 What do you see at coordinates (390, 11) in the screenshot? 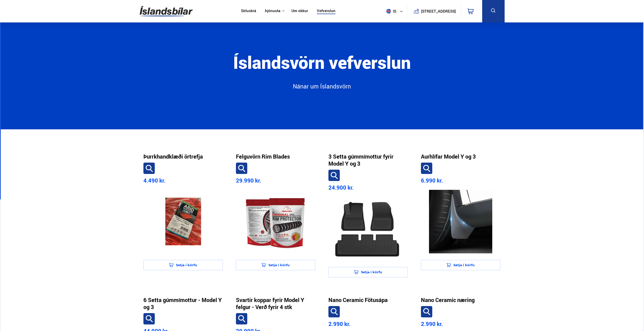
I see `span: is` at bounding box center [390, 11].